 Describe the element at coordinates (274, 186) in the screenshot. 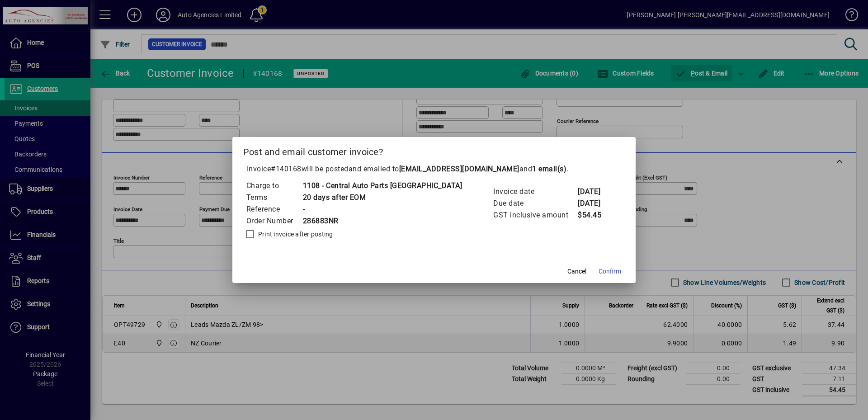

I see `td: Charge to` at that location.